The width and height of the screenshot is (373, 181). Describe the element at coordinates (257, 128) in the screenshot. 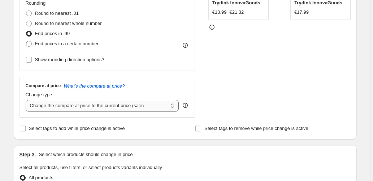

I see `span: Select tags to remove while price change is active` at that location.